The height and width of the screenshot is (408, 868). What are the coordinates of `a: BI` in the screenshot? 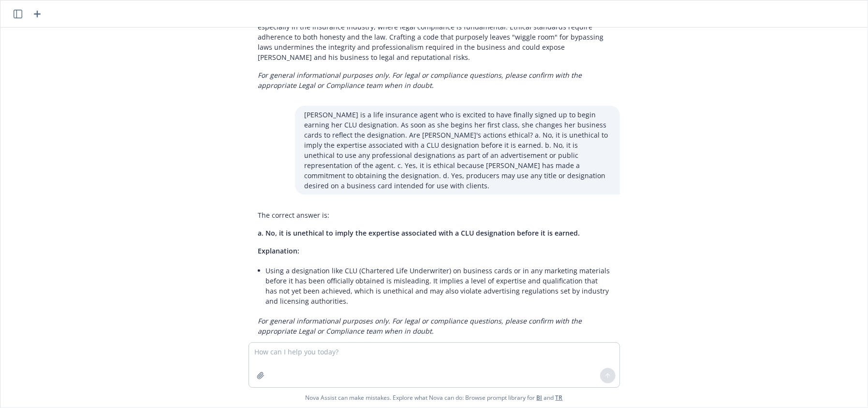 It's located at (540, 397).